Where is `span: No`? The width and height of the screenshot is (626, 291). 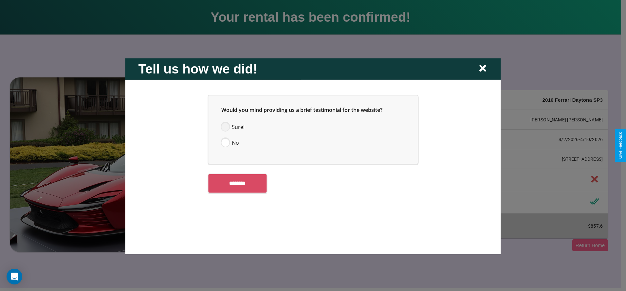
span: No is located at coordinates (235, 142).